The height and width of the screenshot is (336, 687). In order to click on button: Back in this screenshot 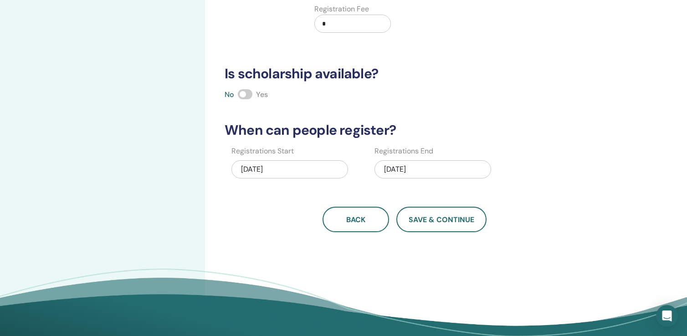, I will do `click(356, 219)`.